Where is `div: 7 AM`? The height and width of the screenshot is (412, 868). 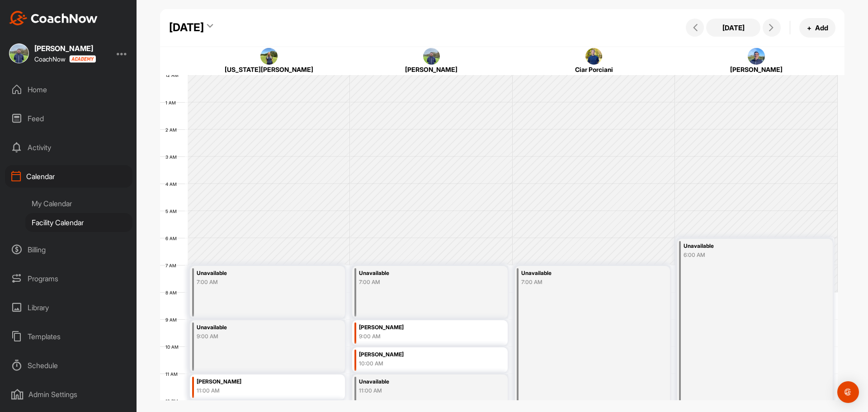 div: 7 AM is located at coordinates (173, 265).